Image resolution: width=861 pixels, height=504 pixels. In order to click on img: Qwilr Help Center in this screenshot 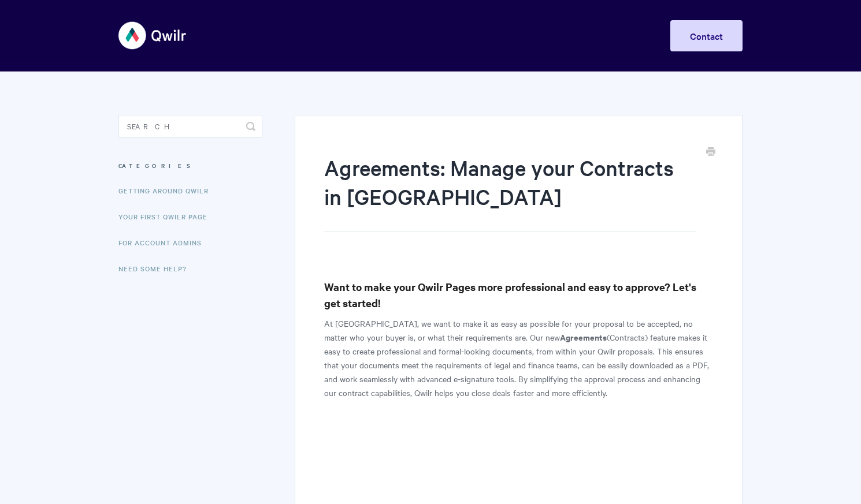, I will do `click(152, 35)`.